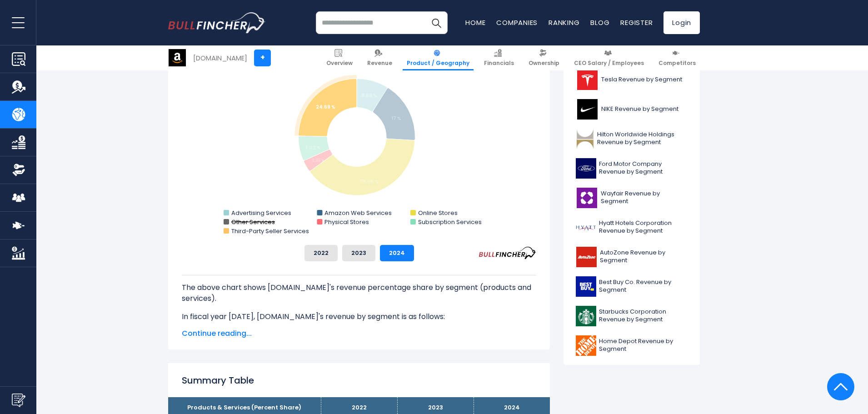 The height and width of the screenshot is (414, 868). Describe the element at coordinates (632, 109) in the screenshot. I see `a: NIKE Revenue by Segment` at that location.